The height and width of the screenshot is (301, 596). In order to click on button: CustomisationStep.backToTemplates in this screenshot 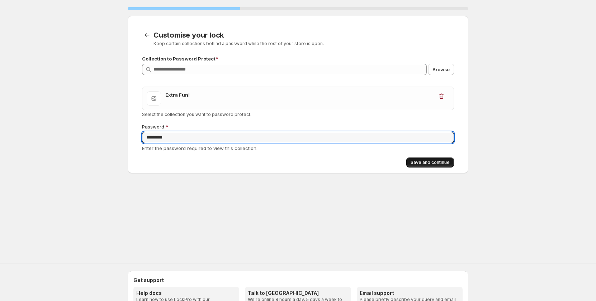, I will do `click(147, 35)`.